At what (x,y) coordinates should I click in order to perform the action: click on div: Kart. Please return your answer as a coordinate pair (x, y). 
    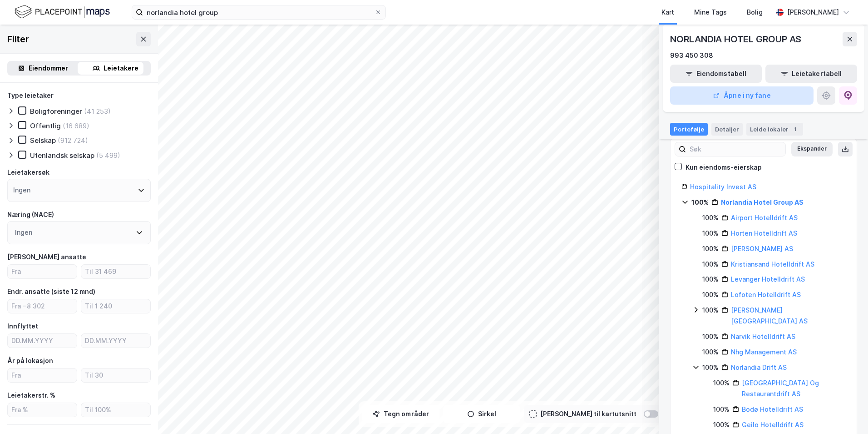
    Looking at the image, I should click on (668, 12).